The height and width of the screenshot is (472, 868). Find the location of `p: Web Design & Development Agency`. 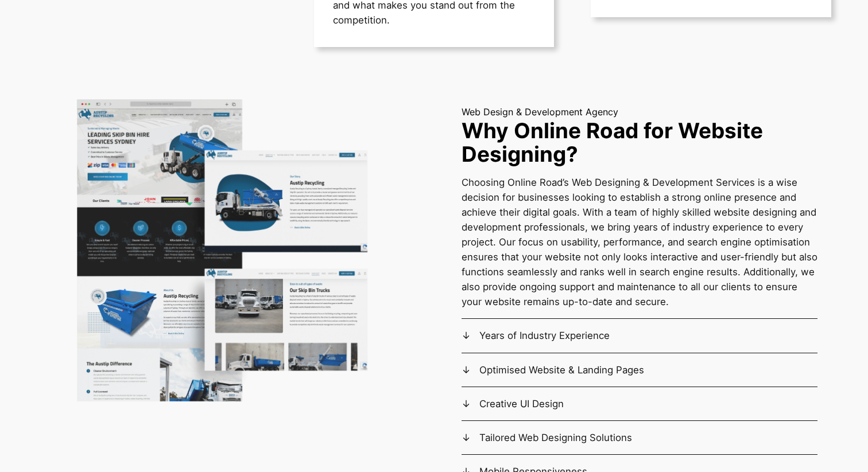

p: Web Design & Development Agency is located at coordinates (639, 112).